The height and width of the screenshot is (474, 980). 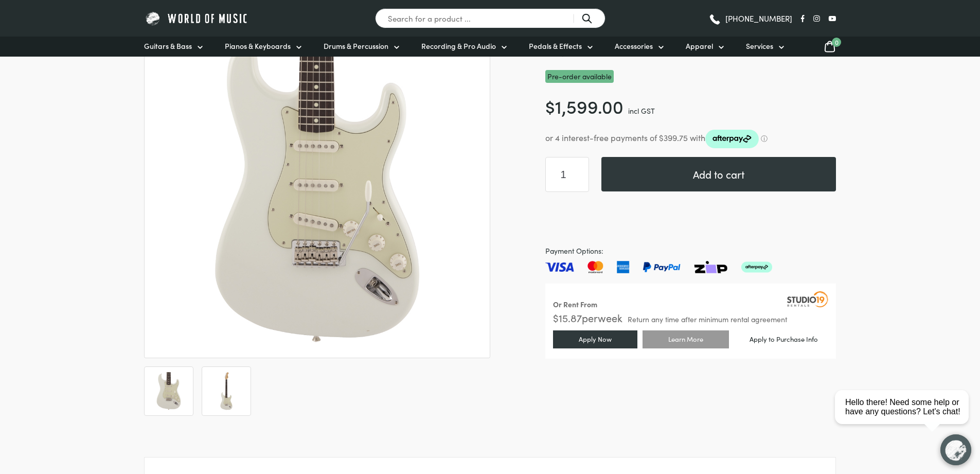 What do you see at coordinates (595, 339) in the screenshot?
I see `a: Apply Now` at bounding box center [595, 339].